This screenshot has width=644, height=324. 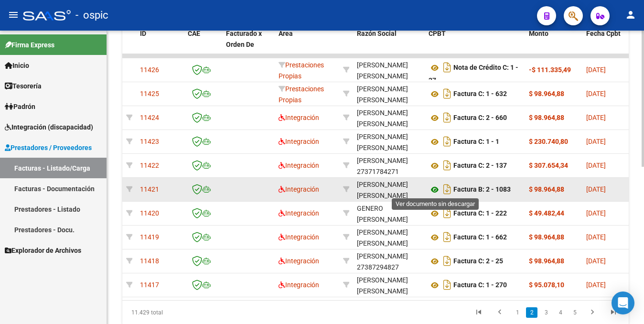 I want to click on div: 27330108210, so click(x=389, y=142).